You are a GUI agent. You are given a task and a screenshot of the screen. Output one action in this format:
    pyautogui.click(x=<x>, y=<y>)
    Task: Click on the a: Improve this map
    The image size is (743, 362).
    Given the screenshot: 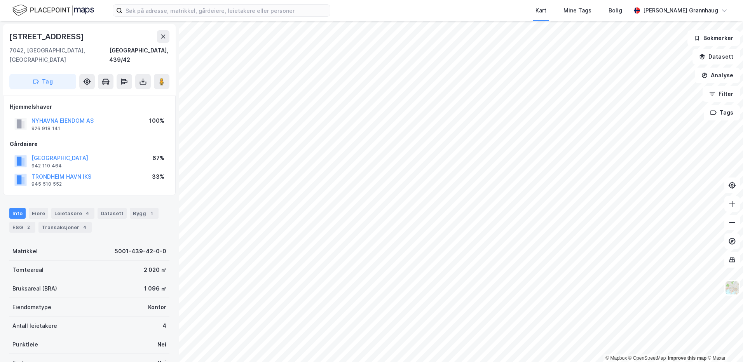 What is the action you would take?
    pyautogui.click(x=687, y=358)
    